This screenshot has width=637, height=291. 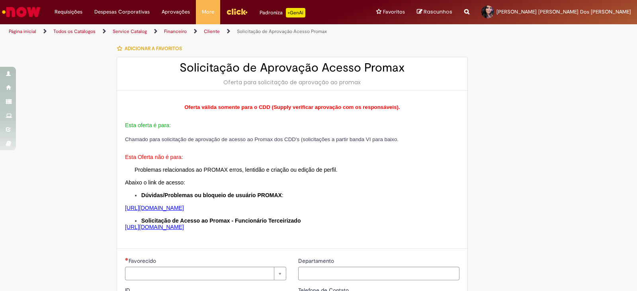 What do you see at coordinates (212, 31) in the screenshot?
I see `a: Cliente` at bounding box center [212, 31].